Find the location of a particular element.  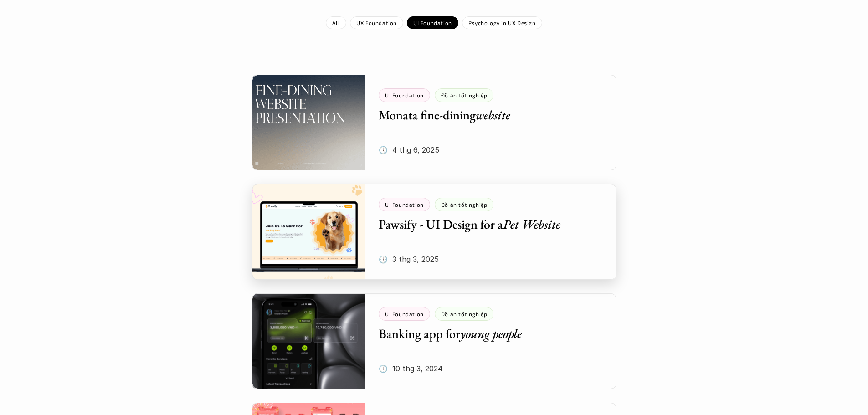

p: Psychology in UX Design is located at coordinates (502, 23).